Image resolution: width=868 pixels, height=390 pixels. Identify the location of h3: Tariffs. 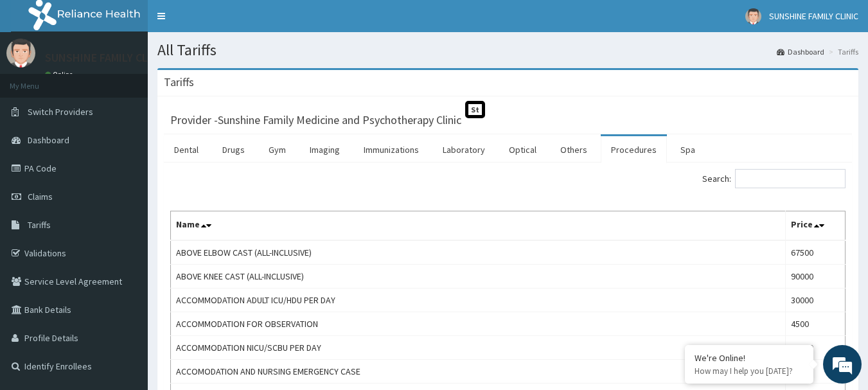
(179, 82).